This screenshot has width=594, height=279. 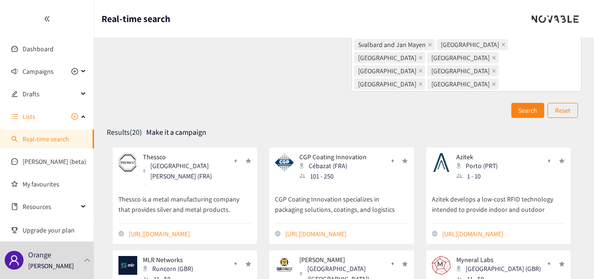 What do you see at coordinates (29, 117) in the screenshot?
I see `span: Lists` at bounding box center [29, 117].